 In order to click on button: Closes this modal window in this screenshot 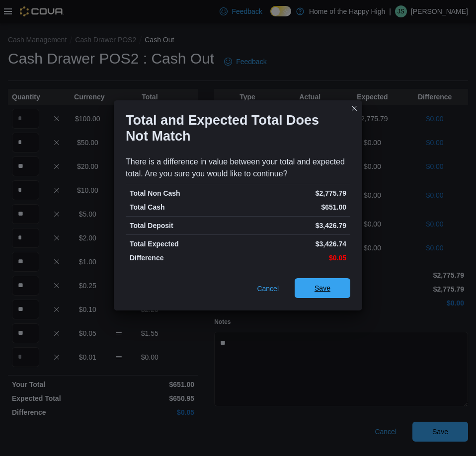, I will do `click(354, 108)`.